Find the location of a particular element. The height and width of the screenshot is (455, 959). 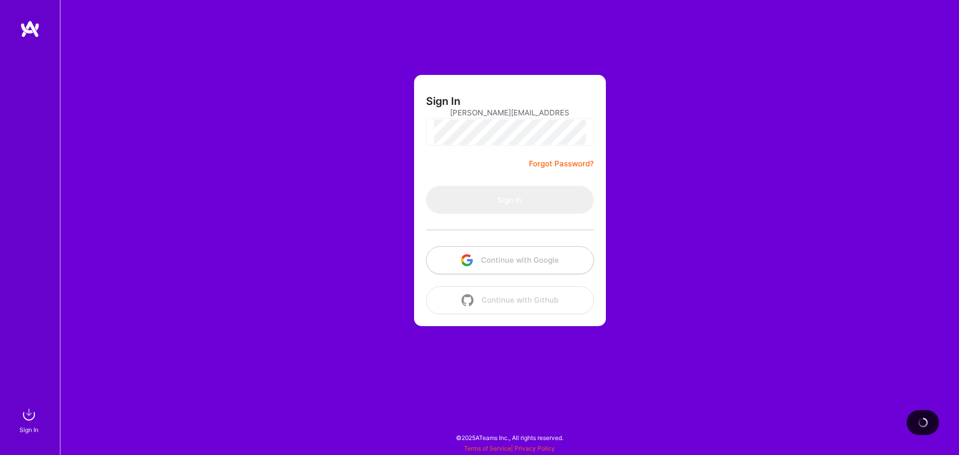

a: sign inSign In is located at coordinates (30, 420).